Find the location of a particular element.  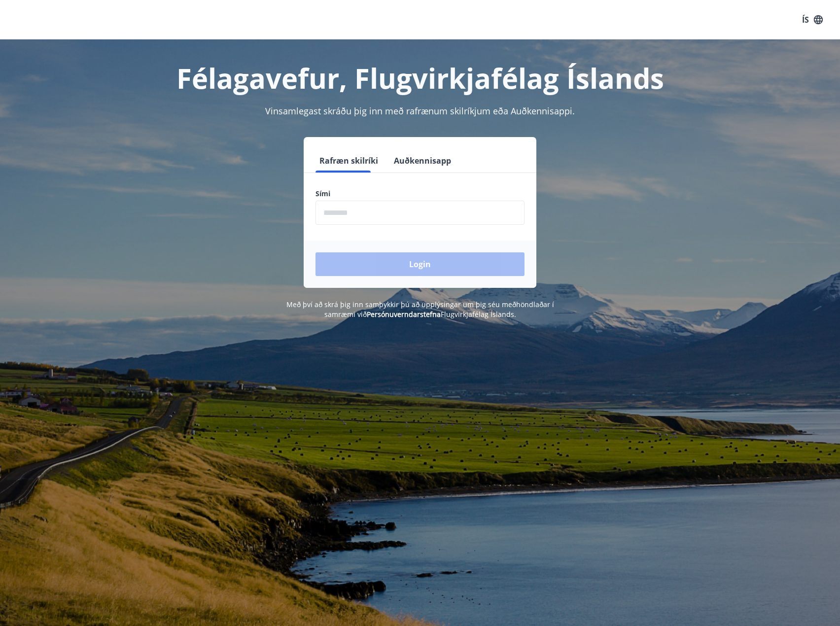

button: Rafræn skilríki is located at coordinates (349, 160).